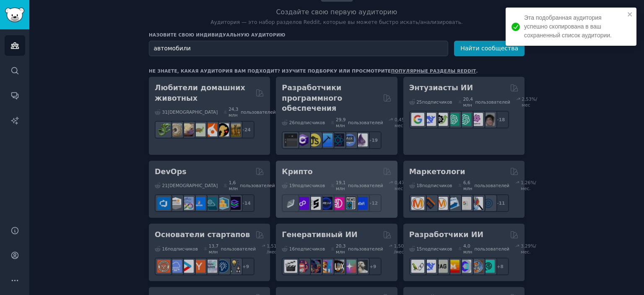  Describe the element at coordinates (270, 71) in the screenshot. I see `font: Не знаете, какая аудитория вам подходит? Изучите подборку или просмотрите` at that location.